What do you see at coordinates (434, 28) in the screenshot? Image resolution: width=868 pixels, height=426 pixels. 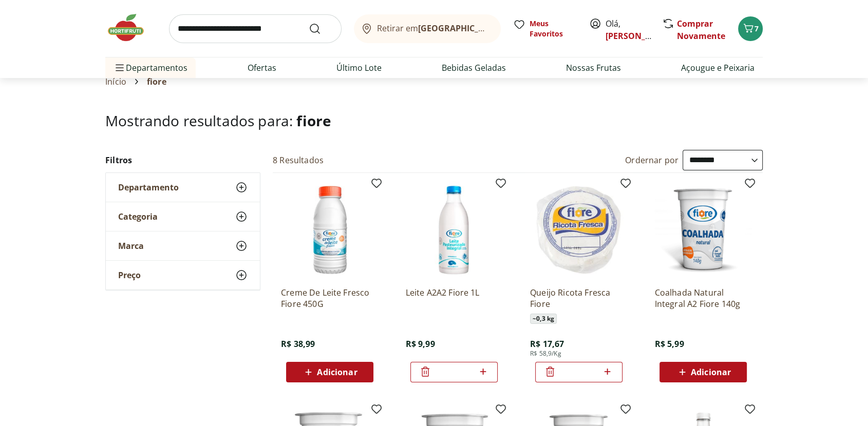 I see `span: Retirar em` at bounding box center [434, 28].